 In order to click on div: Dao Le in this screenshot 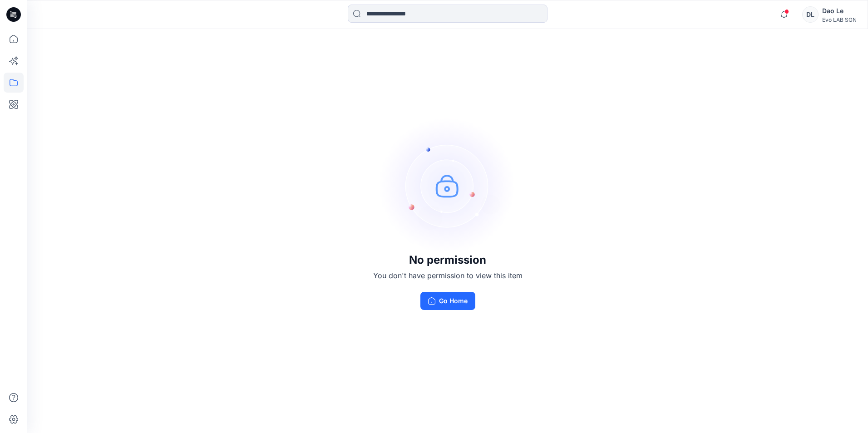, I will do `click(839, 11)`.